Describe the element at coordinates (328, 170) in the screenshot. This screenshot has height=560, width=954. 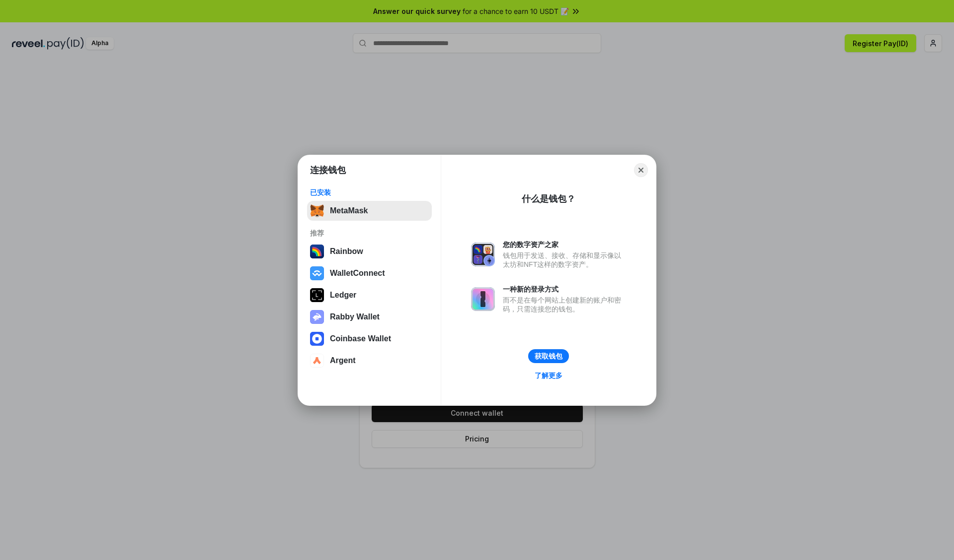
I see `h1: 连接钱包` at that location.